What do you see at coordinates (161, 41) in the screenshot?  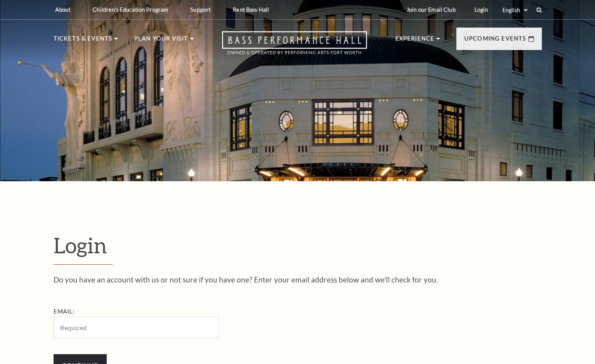 I see `p: Plan Your Visit` at bounding box center [161, 41].